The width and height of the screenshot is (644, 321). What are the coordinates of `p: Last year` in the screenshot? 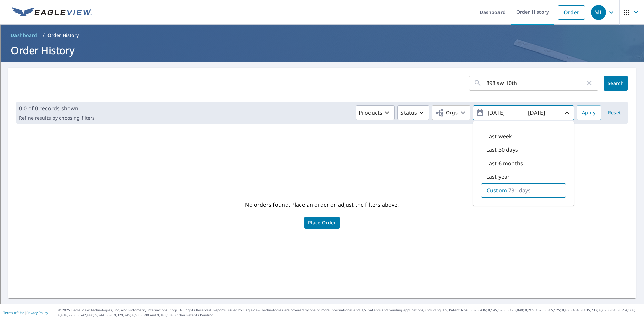 It's located at (498, 176).